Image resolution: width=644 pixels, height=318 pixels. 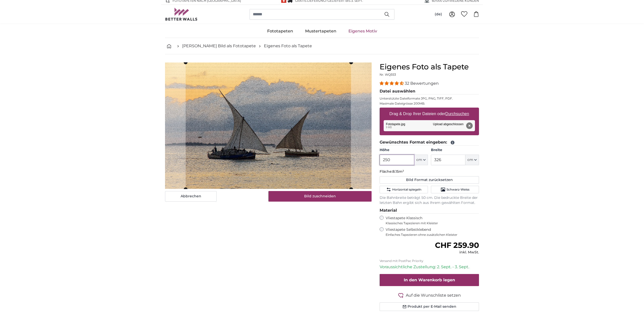 What do you see at coordinates (181, 14) in the screenshot?
I see `img: Betterwalls` at bounding box center [181, 14].